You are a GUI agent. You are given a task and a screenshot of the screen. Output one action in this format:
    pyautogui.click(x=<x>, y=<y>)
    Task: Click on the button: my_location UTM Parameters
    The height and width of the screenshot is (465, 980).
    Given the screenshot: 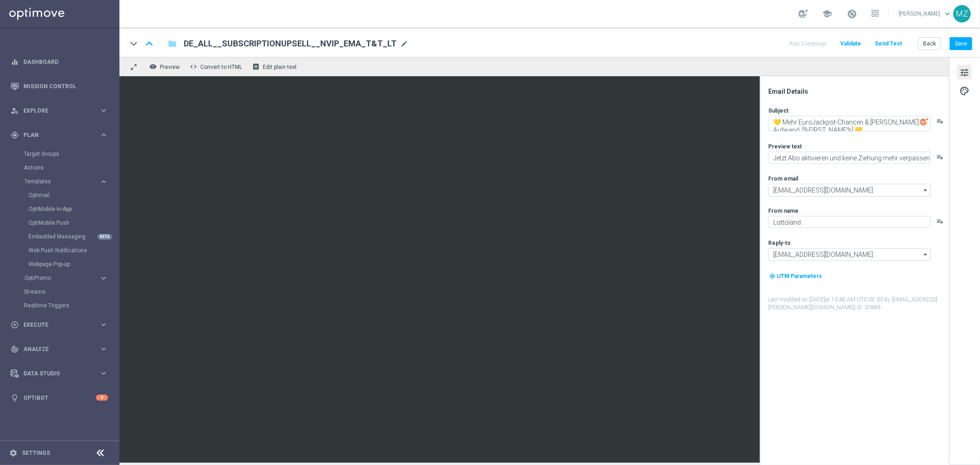 What is the action you would take?
    pyautogui.click(x=796, y=276)
    